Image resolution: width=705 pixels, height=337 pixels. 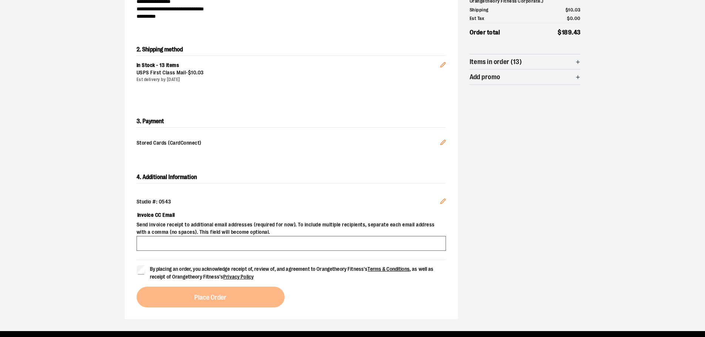 What do you see at coordinates (288, 144) in the screenshot?
I see `span: Stored Cards (CardConnect)` at bounding box center [288, 144].